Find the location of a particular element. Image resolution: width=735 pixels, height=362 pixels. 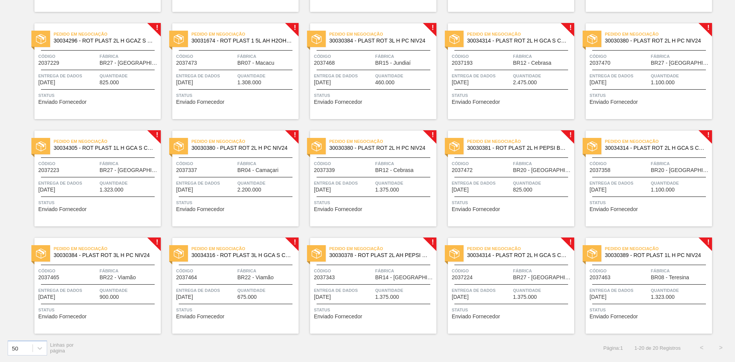

font: 30030378 - ROT PLAST 2L AH PEPSI BLACK NIV24 is located at coordinates (393, 255).